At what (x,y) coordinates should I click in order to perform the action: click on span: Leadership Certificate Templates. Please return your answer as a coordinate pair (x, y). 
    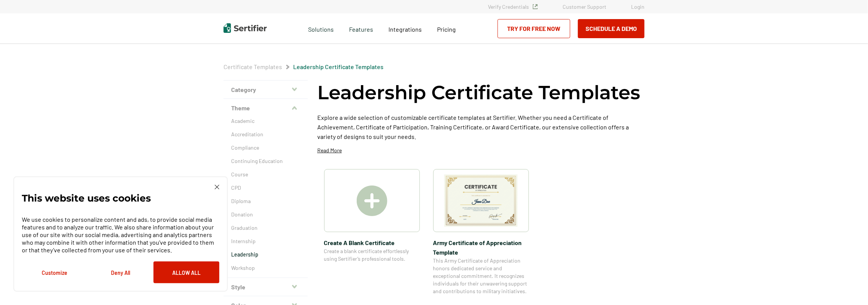
    Looking at the image, I should click on (339, 67).